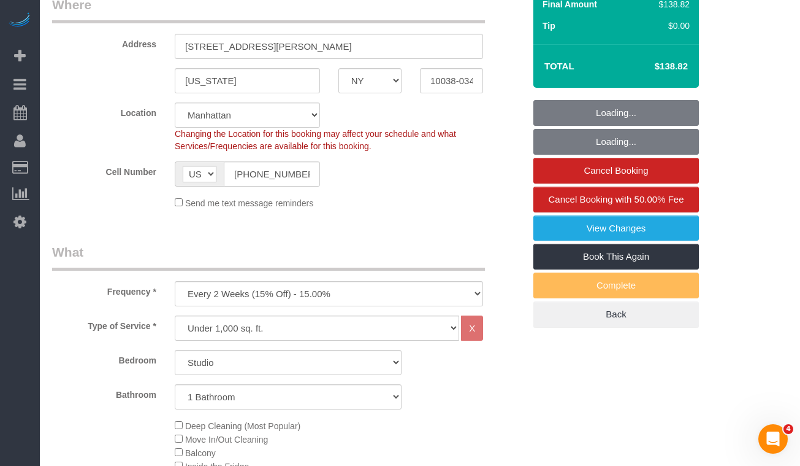 Image resolution: width=800 pixels, height=466 pixels. I want to click on a: View Changes, so click(616, 228).